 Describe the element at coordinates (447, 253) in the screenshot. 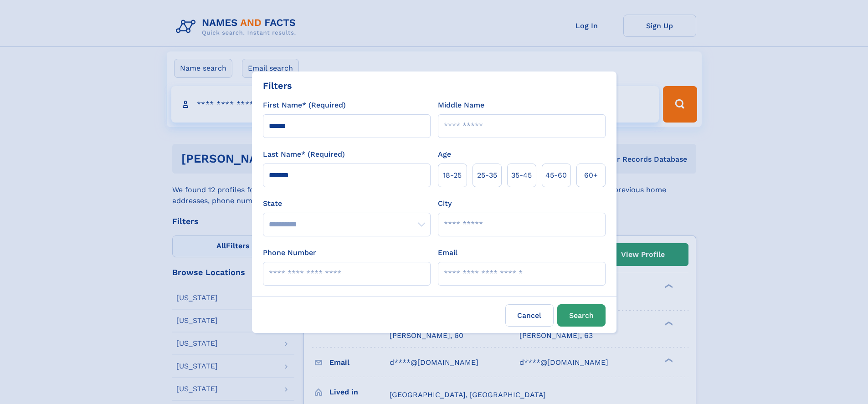

I see `label: Email` at that location.